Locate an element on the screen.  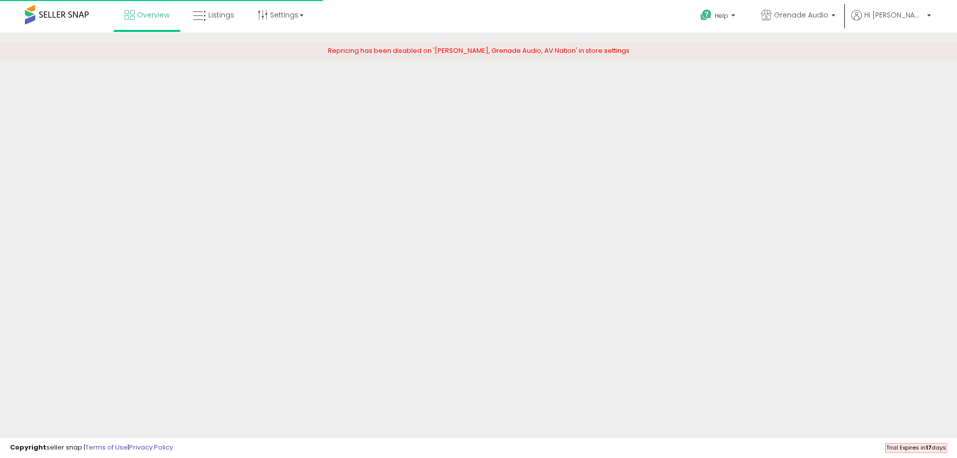
strong: Copyright is located at coordinates (28, 447).